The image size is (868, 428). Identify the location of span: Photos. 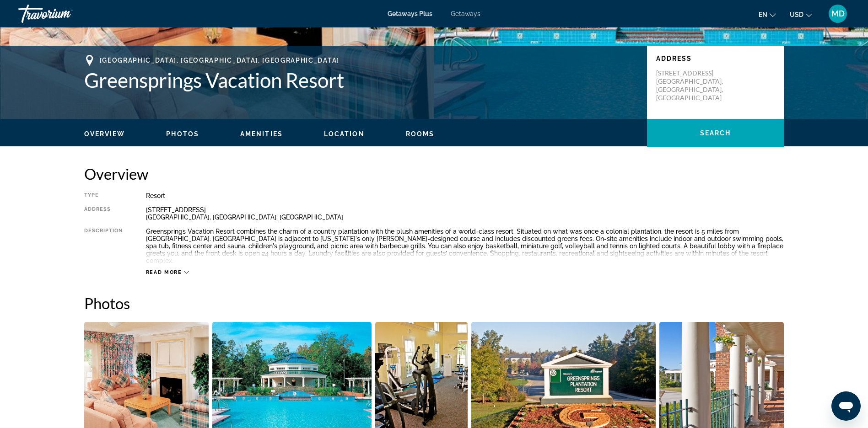
(182, 134).